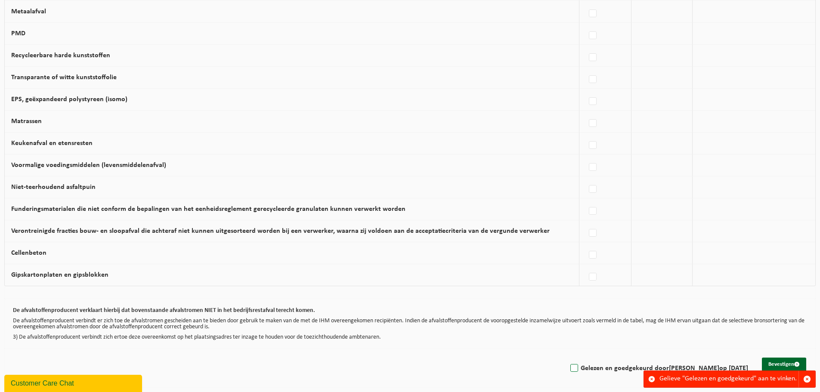  What do you see at coordinates (26, 121) in the screenshot?
I see `label: Matrassen` at bounding box center [26, 121].